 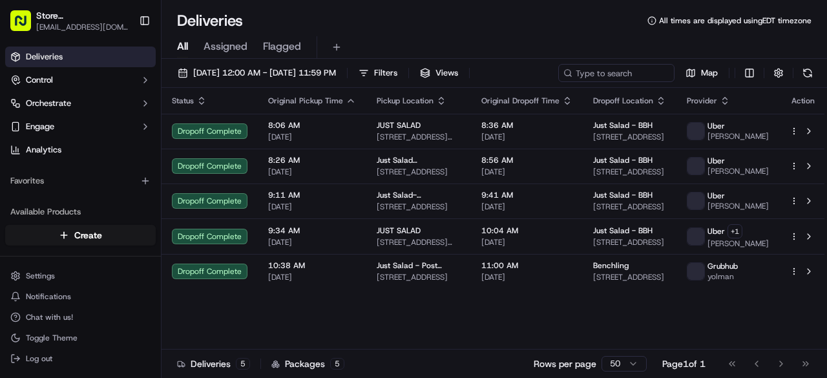 I want to click on span: Create, so click(x=88, y=235).